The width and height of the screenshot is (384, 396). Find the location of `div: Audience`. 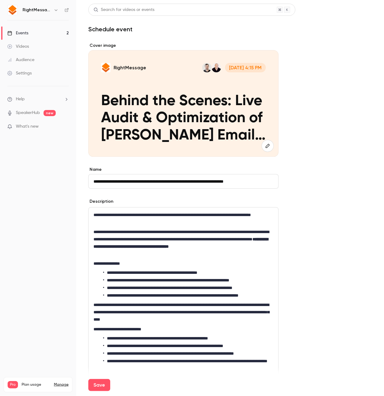

div: Audience is located at coordinates (21, 60).